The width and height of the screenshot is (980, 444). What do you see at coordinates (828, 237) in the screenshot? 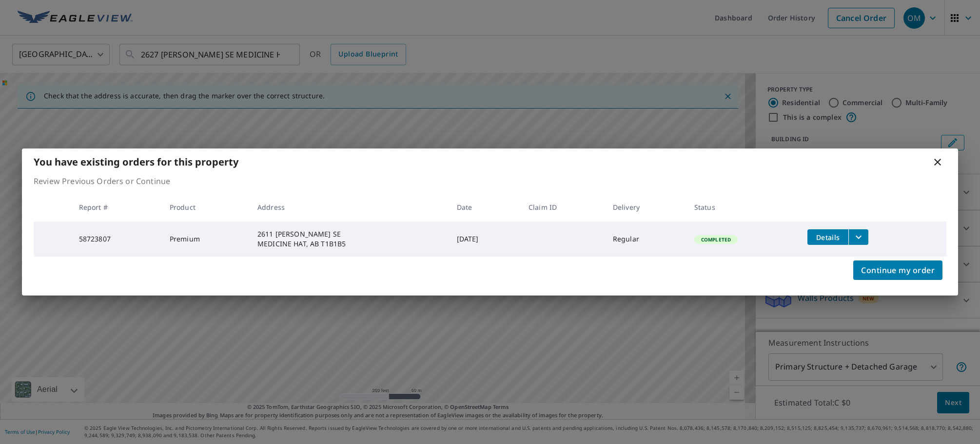
I see `span: Details` at bounding box center [828, 237].